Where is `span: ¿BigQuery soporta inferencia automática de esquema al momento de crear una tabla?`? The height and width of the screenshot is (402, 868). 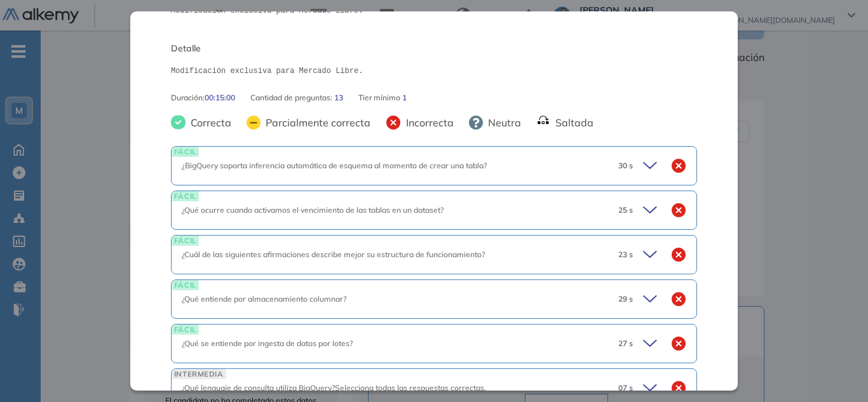 span: ¿BigQuery soporta inferencia automática de esquema al momento de crear una tabla? is located at coordinates (334, 165).